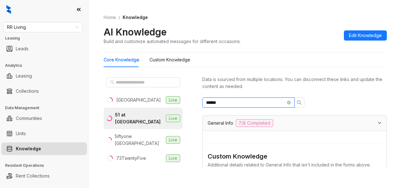 The height and width of the screenshot is (188, 402). I want to click on a: Leads, so click(22, 49).